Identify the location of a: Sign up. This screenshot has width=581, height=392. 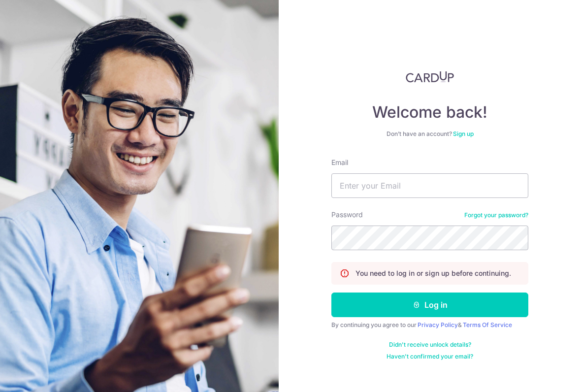
(463, 133).